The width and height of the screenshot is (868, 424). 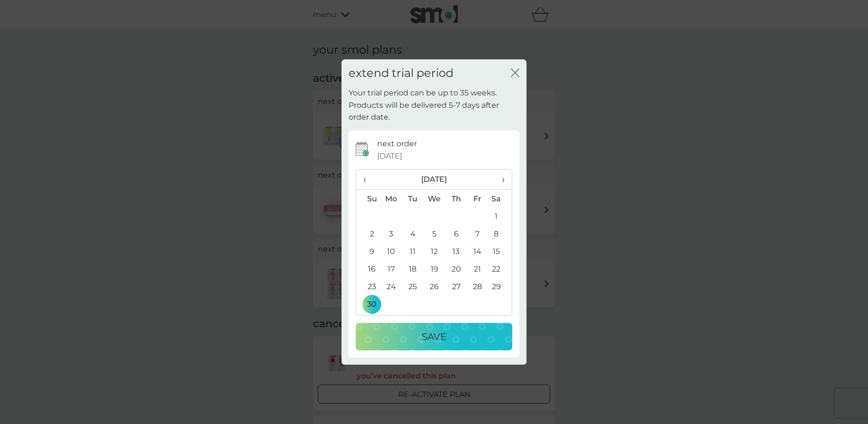 What do you see at coordinates (413, 286) in the screenshot?
I see `td: 25` at bounding box center [413, 286].